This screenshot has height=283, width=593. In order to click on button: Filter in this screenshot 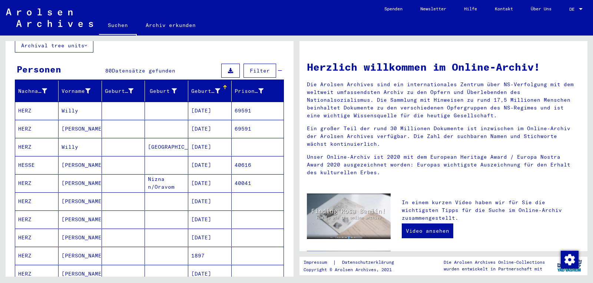, I will do `click(260, 71)`.